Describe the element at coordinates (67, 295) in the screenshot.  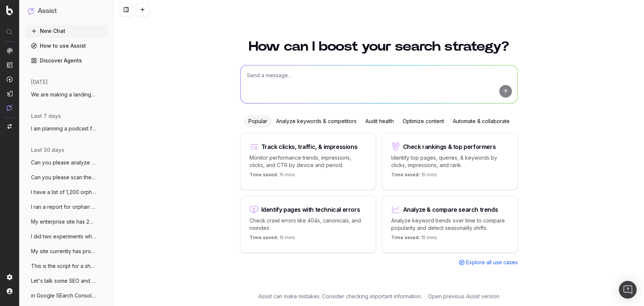
I see `button: in Google SEarch Console, the "Performan` at that location.